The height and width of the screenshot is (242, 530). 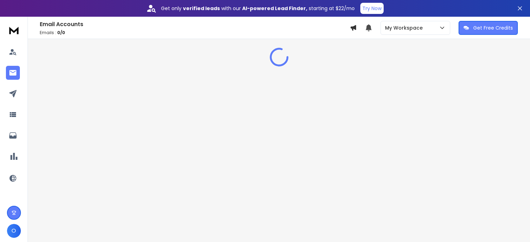 I want to click on button: Get Free Credits, so click(x=488, y=28).